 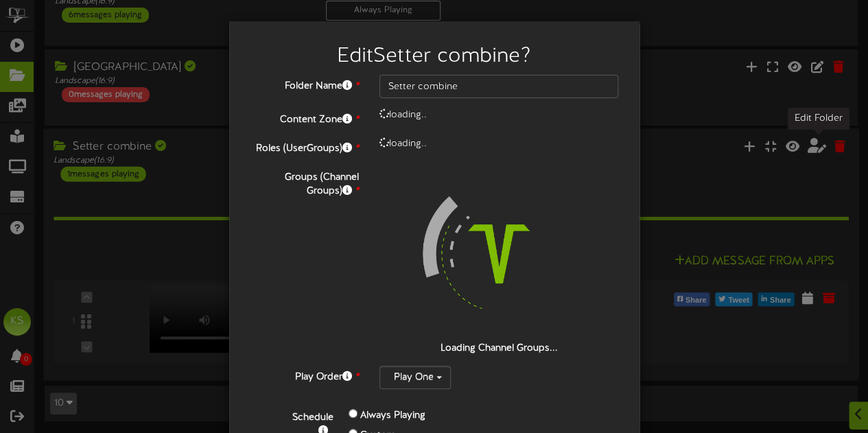 What do you see at coordinates (498, 254) in the screenshot?
I see `img: loading-spinner-4.png` at bounding box center [498, 254].